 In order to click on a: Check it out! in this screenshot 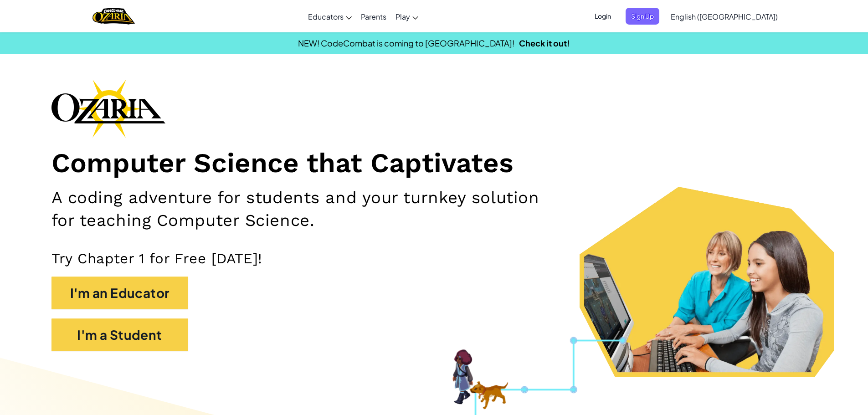, I will do `click(545, 43)`.